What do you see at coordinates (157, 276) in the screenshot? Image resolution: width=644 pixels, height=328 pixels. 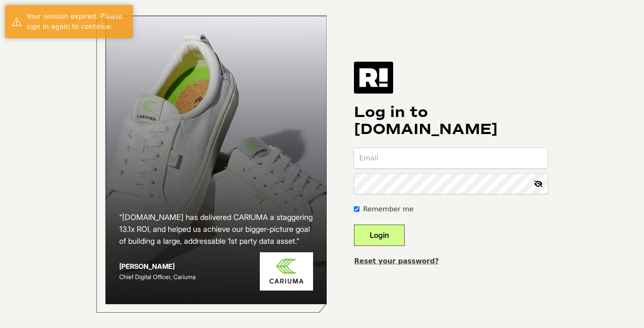 I see `span: Chief Digital Officer, Cariuma` at bounding box center [157, 276].